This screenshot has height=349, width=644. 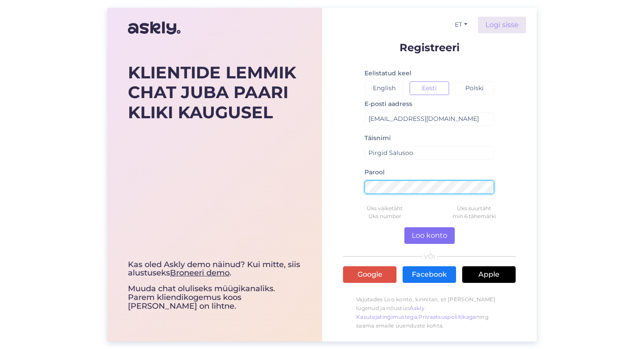 I want to click on div: KLIENTIDE LEMMIK CHAT JUBA PAARI KLIKI KAUGUSEL, so click(x=215, y=92).